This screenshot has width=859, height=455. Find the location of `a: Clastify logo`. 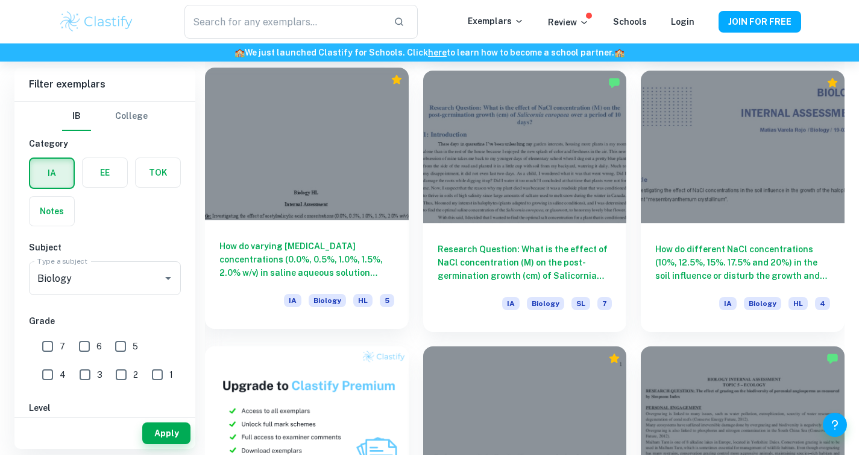

a: Clastify logo is located at coordinates (96, 22).